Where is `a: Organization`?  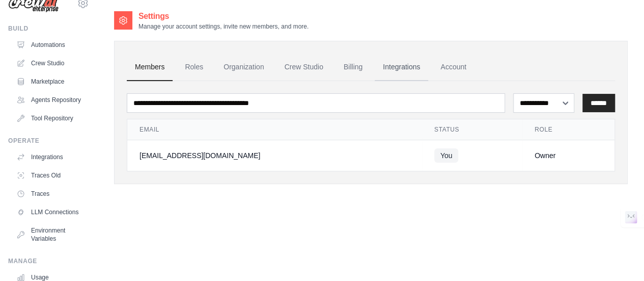 a: Organization is located at coordinates (244, 67).